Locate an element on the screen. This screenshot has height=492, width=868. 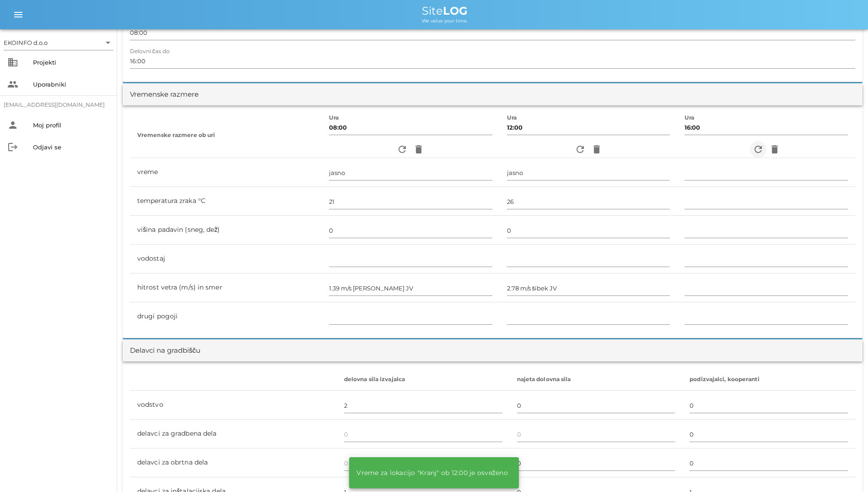
i: arrow_drop_down is located at coordinates (108, 42).